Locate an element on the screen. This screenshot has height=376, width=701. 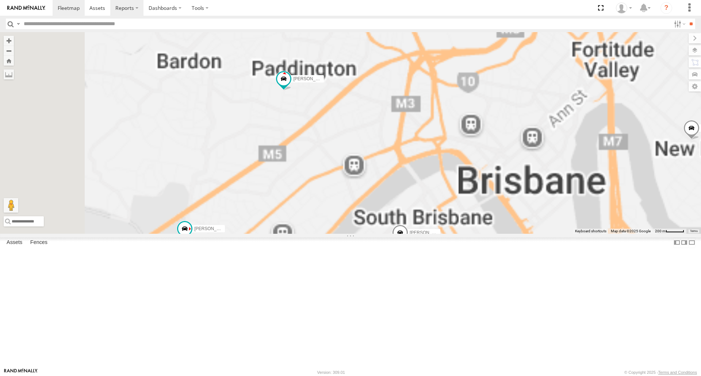
div: Version: 309.01 is located at coordinates (331, 373).